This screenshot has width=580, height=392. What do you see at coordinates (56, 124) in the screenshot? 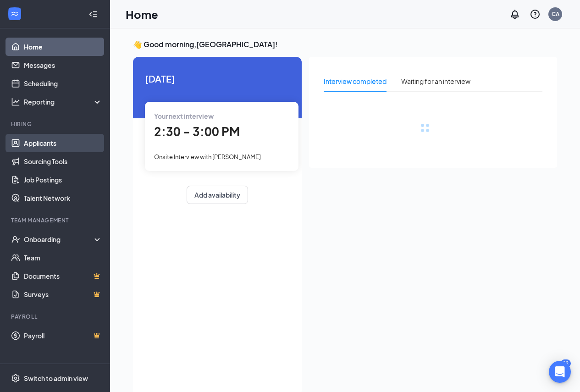
I see `div: Hiring` at bounding box center [56, 124].